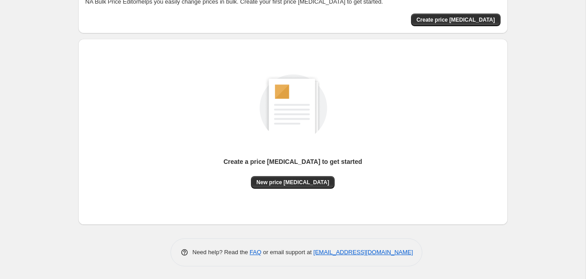 This screenshot has height=279, width=586. Describe the element at coordinates (221, 252) in the screenshot. I see `span: Need help? Read the` at that location.